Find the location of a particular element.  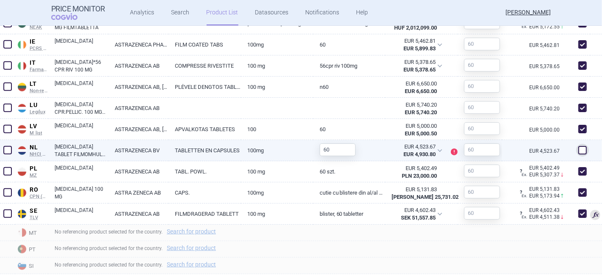

a: IEIEPCRS Hitech is located at coordinates (32, 44).